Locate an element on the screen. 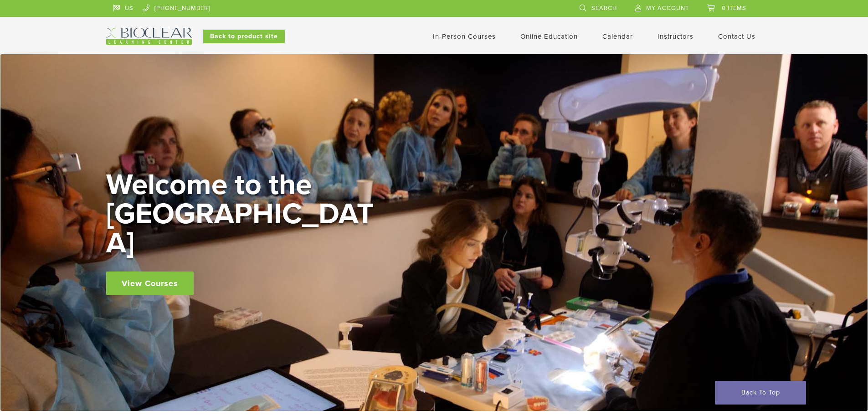 This screenshot has height=415, width=868. a: View Courses is located at coordinates (150, 284).